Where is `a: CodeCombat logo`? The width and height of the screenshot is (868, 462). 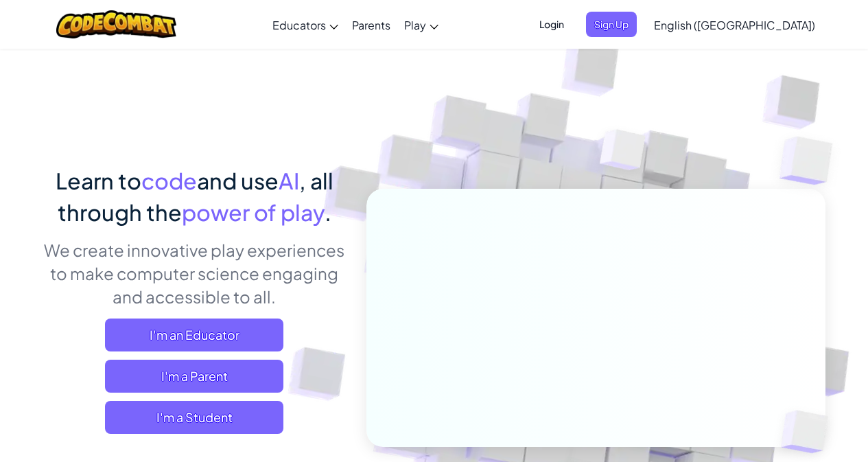 a: CodeCombat logo is located at coordinates (116, 24).